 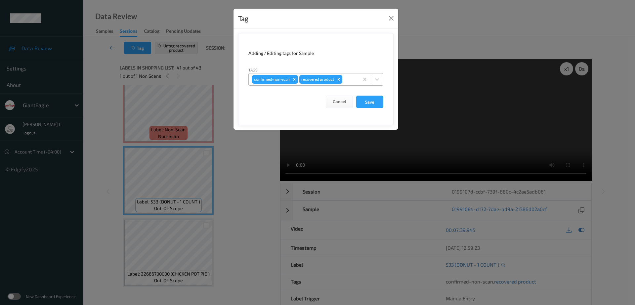 What do you see at coordinates (317, 79) in the screenshot?
I see `div: recovered product` at bounding box center [317, 79].